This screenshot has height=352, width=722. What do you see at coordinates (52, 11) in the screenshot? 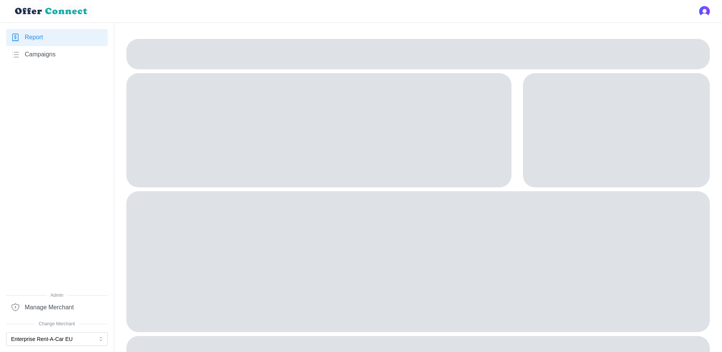
I see `img: loyalBe Logo` at bounding box center [52, 11].